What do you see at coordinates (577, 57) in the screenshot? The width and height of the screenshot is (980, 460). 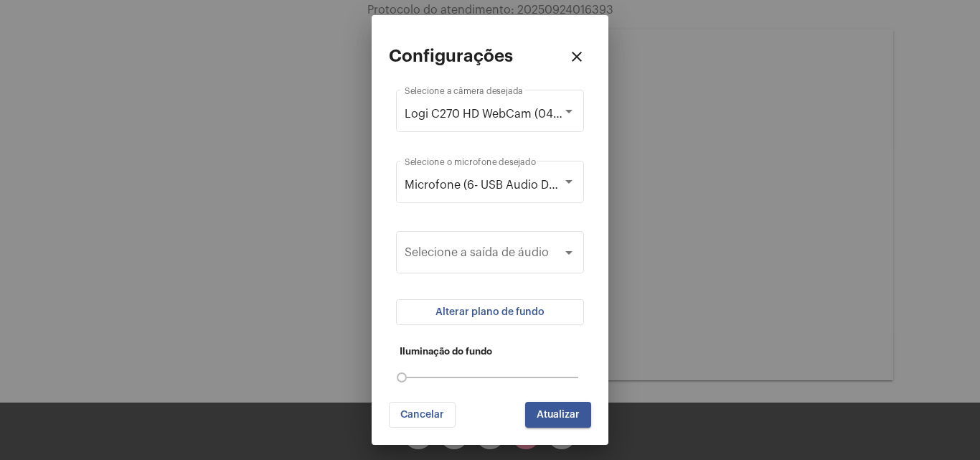 I see `mat-icon: close` at bounding box center [577, 57].